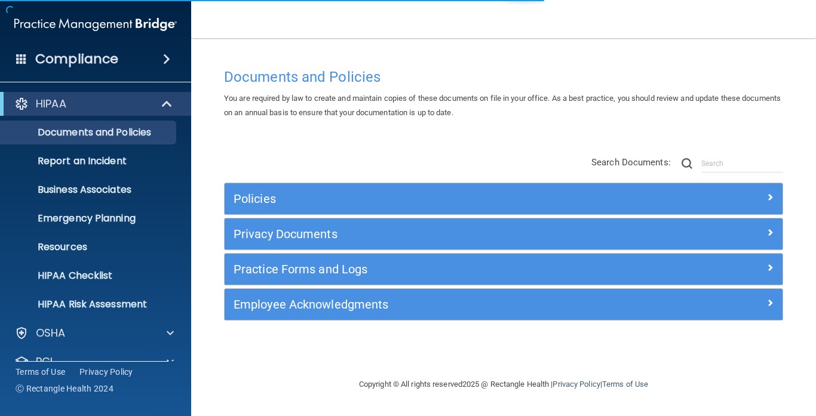 This screenshot has width=816, height=416. What do you see at coordinates (434, 305) in the screenshot?
I see `h5: Employee Acknowledgments` at bounding box center [434, 305].